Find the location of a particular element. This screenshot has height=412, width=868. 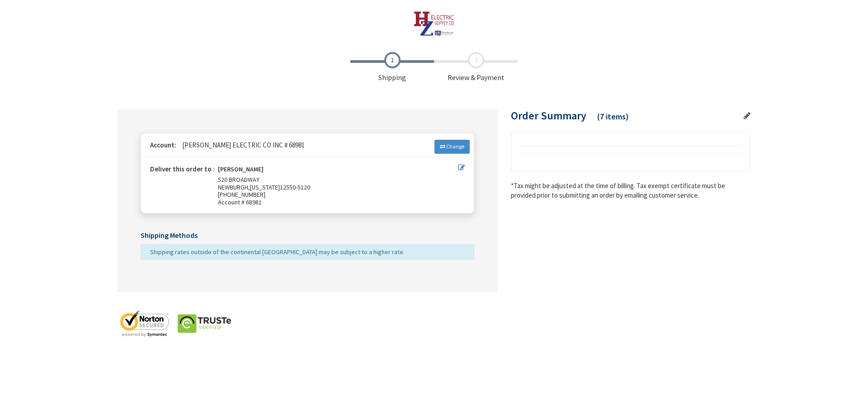

strong: Account: is located at coordinates (163, 145).